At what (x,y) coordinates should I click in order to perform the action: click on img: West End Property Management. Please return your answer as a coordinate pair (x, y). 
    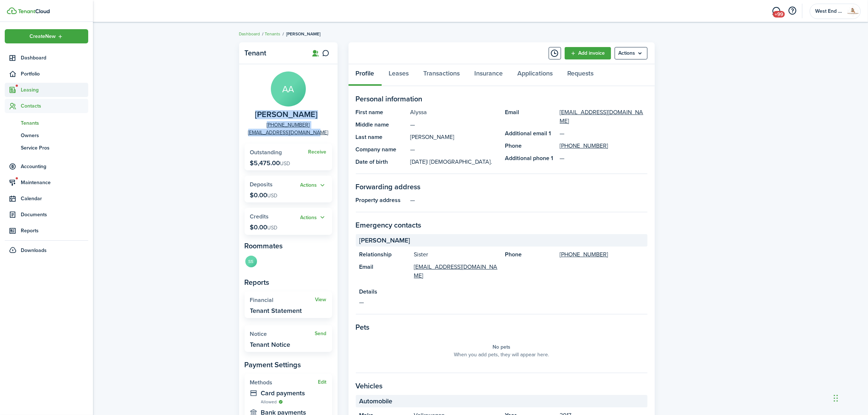
    Looking at the image, I should click on (853, 12).